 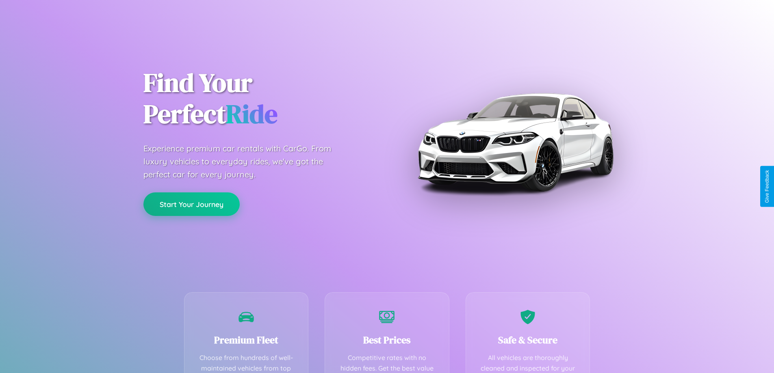 I want to click on h3: Safe & Secure, so click(x=527, y=340).